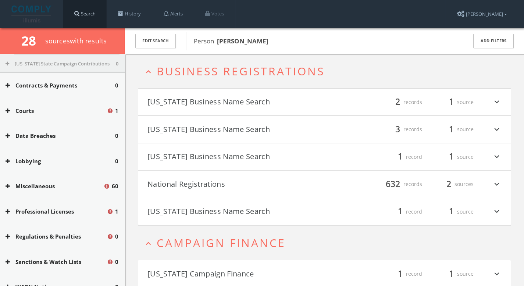  I want to click on span: source s with results, so click(76, 41).